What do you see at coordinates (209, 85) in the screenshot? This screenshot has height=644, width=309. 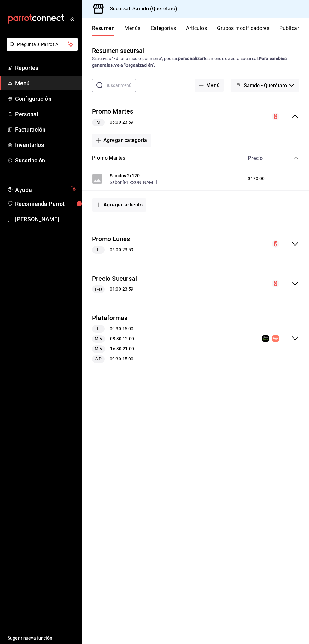 I see `button: Menú` at bounding box center [209, 85].